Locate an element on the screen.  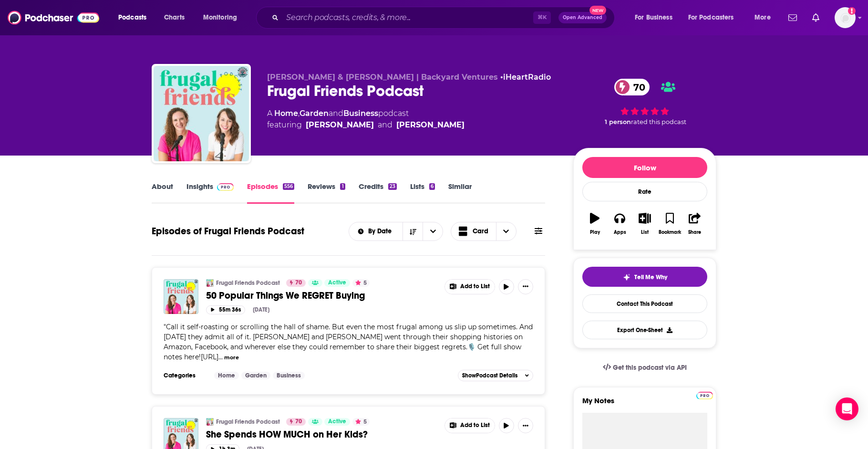
span: More is located at coordinates (763, 18).